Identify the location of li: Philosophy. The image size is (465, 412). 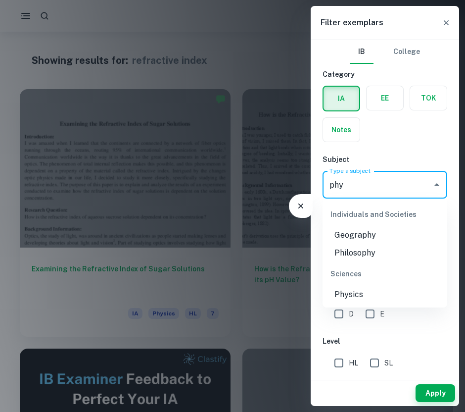
(385, 253).